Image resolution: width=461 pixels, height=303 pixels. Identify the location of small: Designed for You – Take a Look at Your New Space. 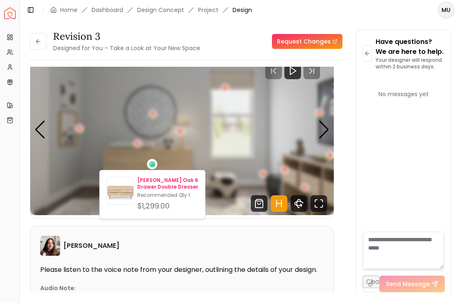
(126, 48).